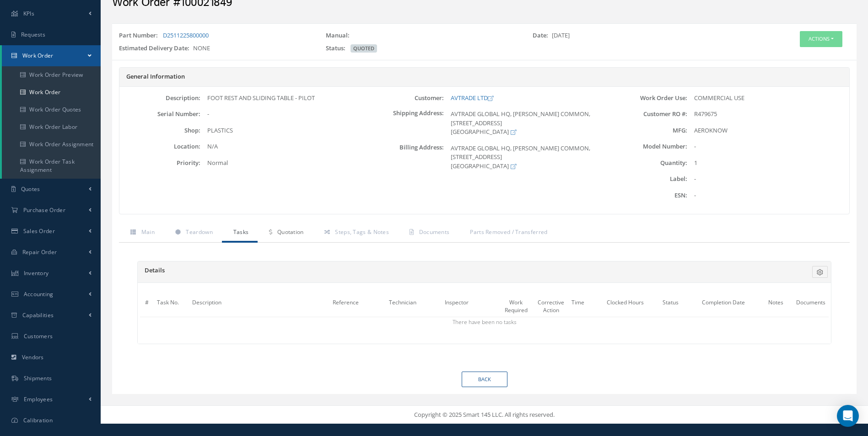 This screenshot has height=436, width=868. What do you see at coordinates (646, 130) in the screenshot?
I see `label: MFG:` at bounding box center [646, 130].